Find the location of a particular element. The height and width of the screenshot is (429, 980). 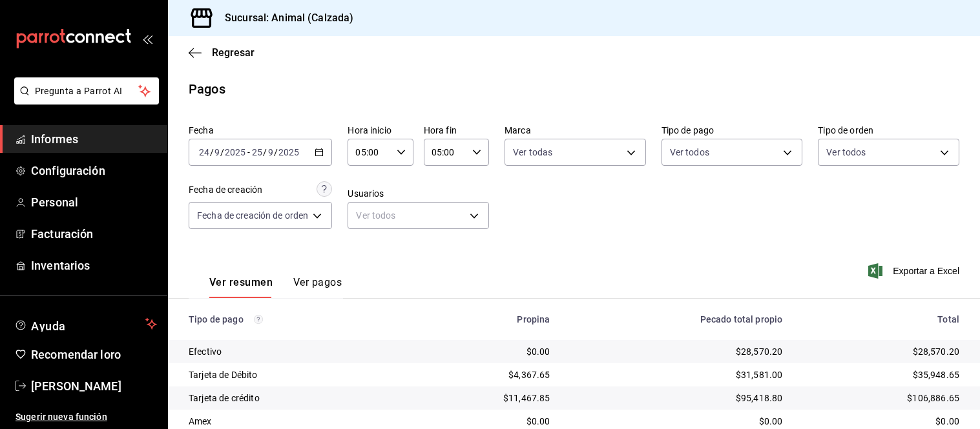

font: $106,886.65 is located at coordinates (934, 398).